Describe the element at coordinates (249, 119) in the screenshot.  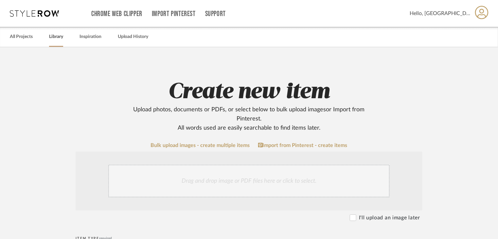
I see `div: Upload photos, documents or PDFs, or select below to bulk upload images or Import from Pinterest ...` at that location.